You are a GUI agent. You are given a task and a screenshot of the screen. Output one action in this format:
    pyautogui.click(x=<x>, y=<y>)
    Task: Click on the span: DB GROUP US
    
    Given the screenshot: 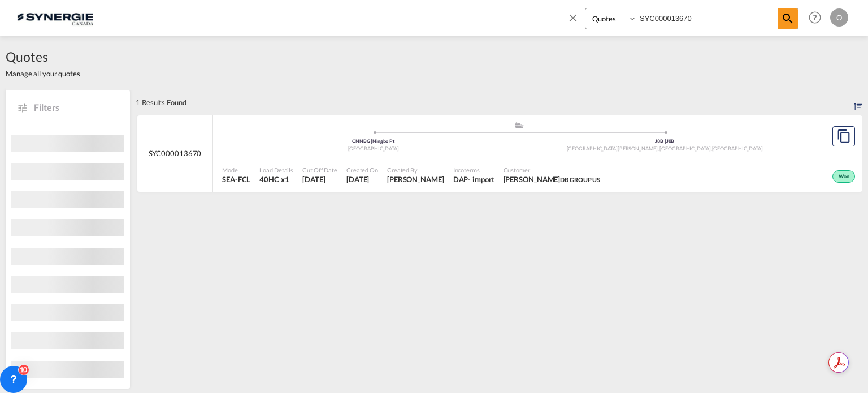 What is the action you would take?
    pyautogui.click(x=580, y=179)
    